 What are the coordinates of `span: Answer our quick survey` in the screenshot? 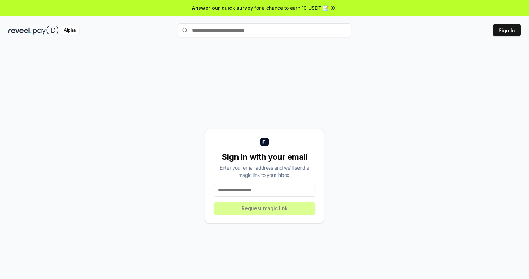 It's located at (223, 8).